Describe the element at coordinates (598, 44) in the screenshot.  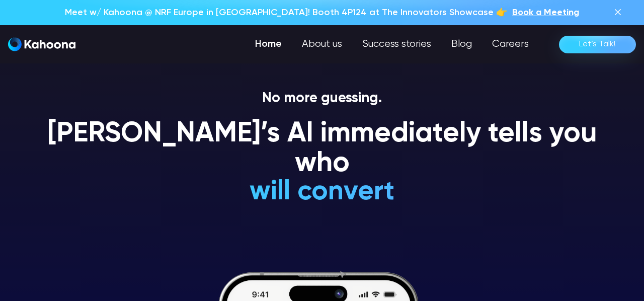
I see `a: Let’s Talk!` at that location.